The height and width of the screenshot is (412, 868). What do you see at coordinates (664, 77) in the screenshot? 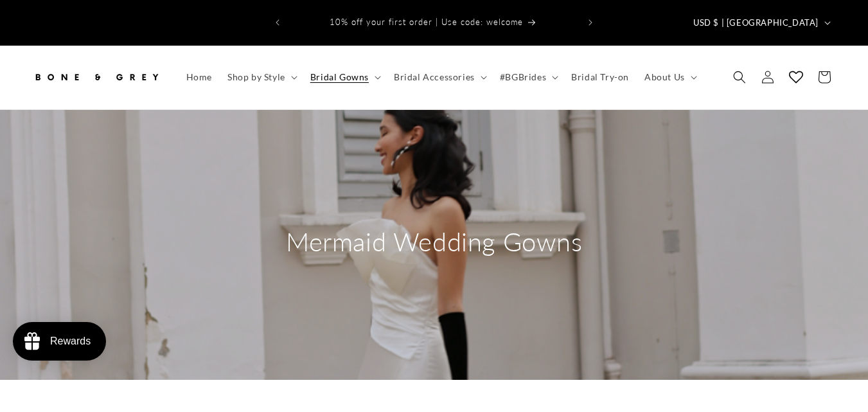
I see `span: About Us` at bounding box center [664, 77].